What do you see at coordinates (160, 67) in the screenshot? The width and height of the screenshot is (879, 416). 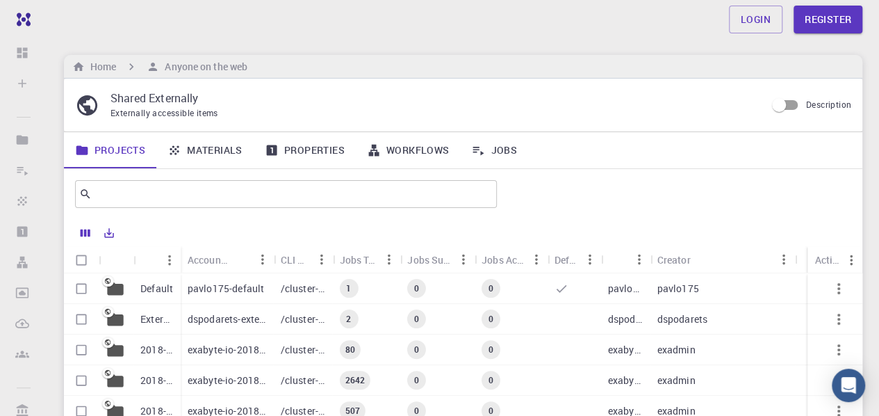 I see `nav: breadcrumb` at bounding box center [160, 67].